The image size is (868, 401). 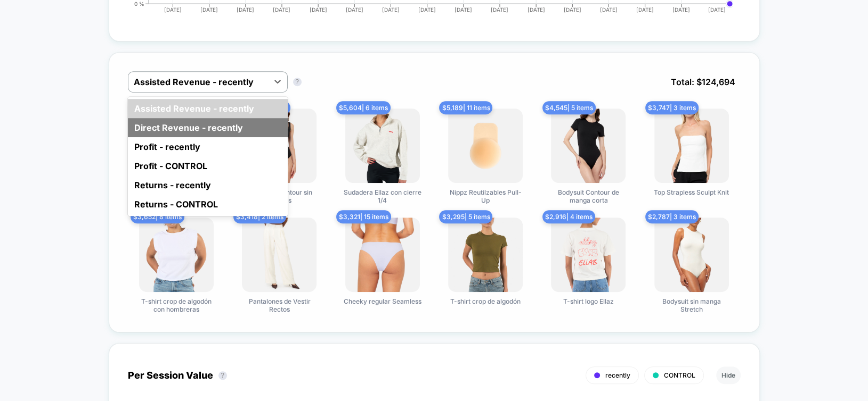 What do you see at coordinates (259, 217) in the screenshot?
I see `span: $ 3,418 | 2 items` at bounding box center [259, 217].